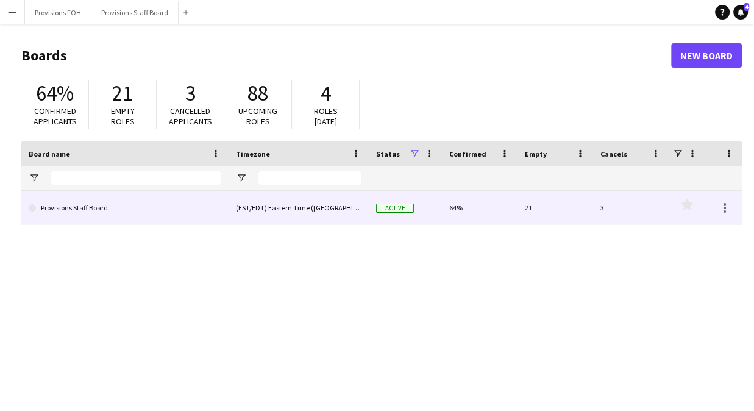  Describe the element at coordinates (395, 208) in the screenshot. I see `span: Active` at that location.